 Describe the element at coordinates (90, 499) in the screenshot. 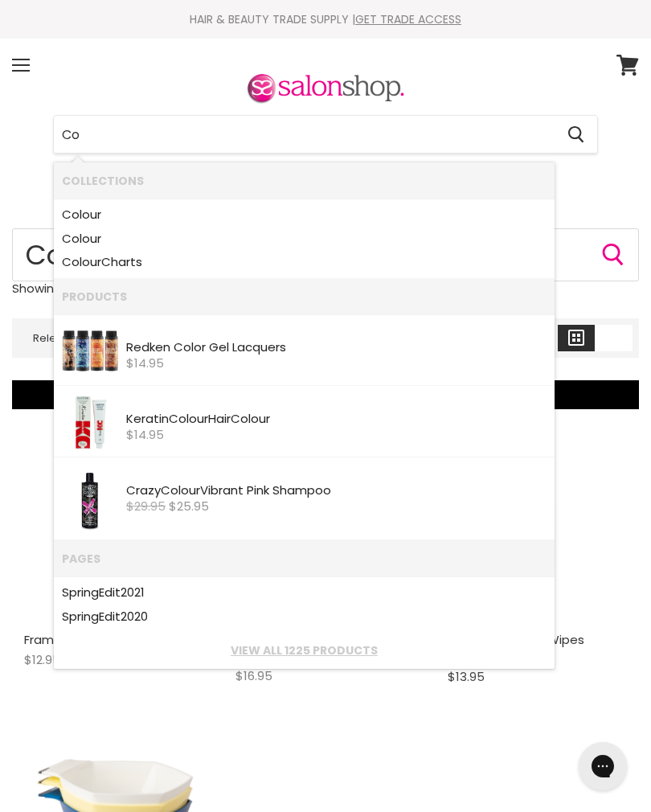

I see `img: Crazy_Color_Vibrant_Pink_Shampoo_200x.jpg` at that location.